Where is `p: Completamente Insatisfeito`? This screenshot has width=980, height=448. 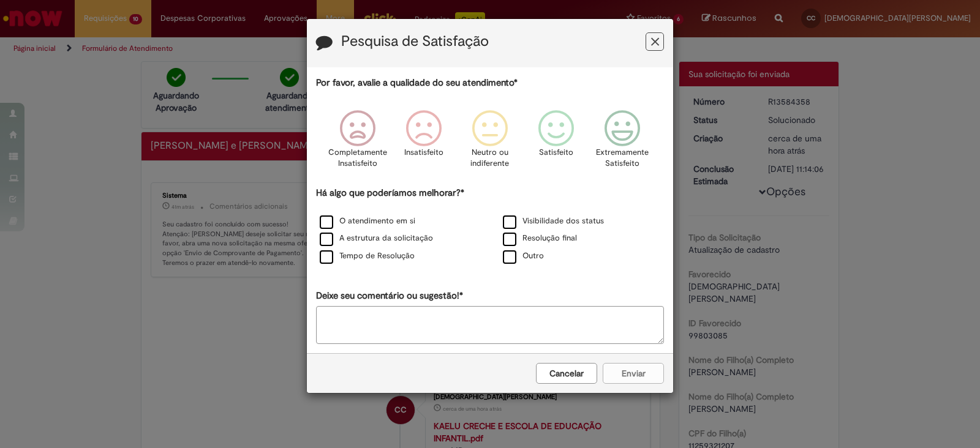 p: Completamente Insatisfeito is located at coordinates (358, 158).